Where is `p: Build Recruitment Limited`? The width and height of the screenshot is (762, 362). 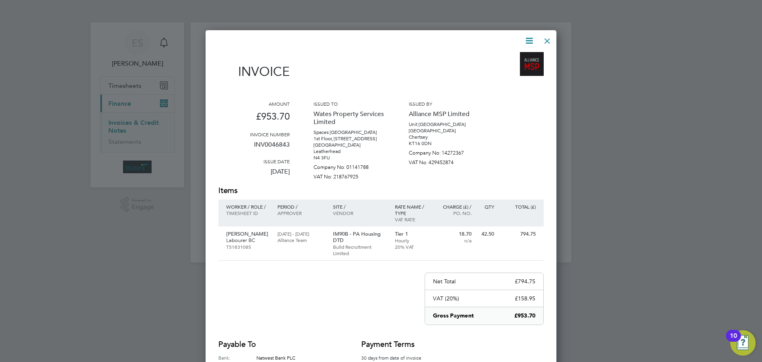 p: Build Recruitment Limited is located at coordinates (360, 250).